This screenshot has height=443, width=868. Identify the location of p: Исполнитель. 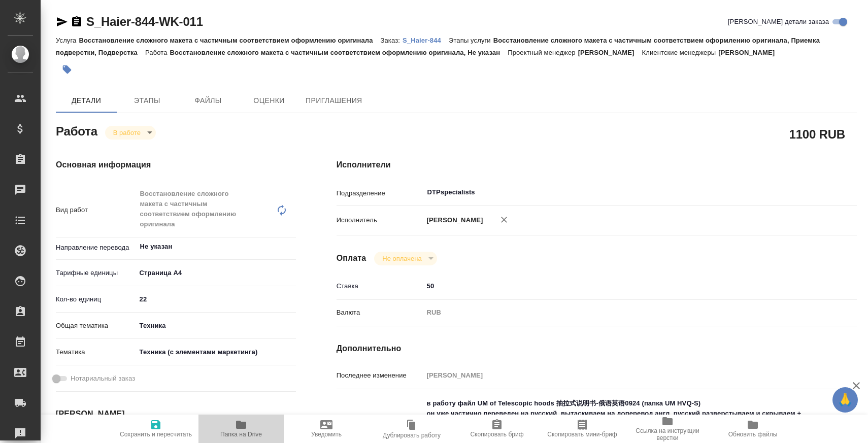
(380, 220).